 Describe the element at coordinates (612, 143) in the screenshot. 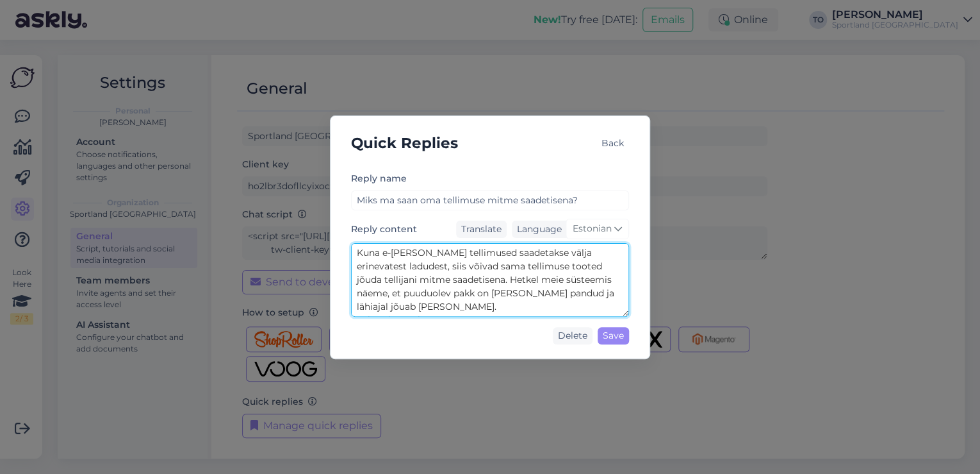

I see `div: Back` at that location.